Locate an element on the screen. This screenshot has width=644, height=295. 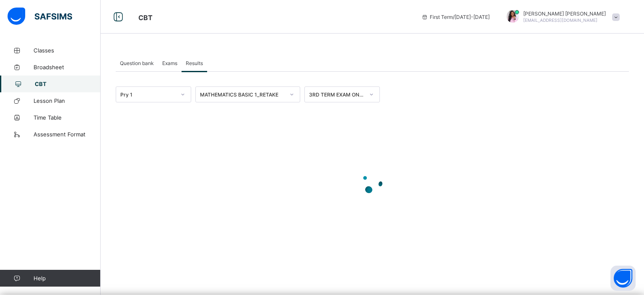
span: Time Table is located at coordinates (67, 117).